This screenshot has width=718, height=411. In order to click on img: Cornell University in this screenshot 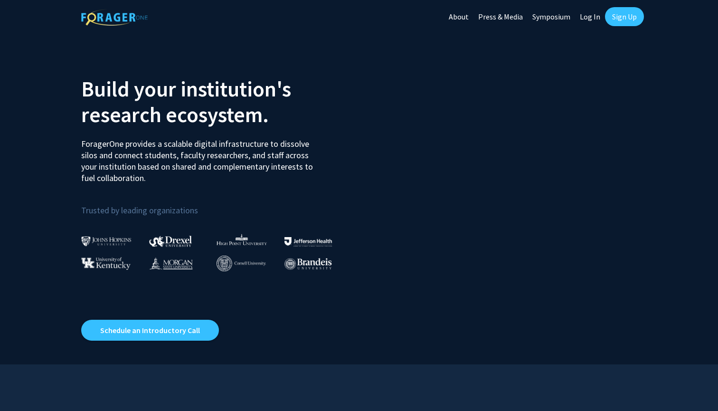, I will do `click(241, 263)`.